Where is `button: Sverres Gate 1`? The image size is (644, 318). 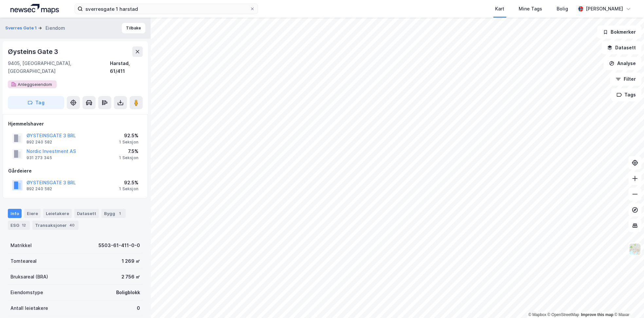
button: Sverres Gate 1 is located at coordinates (22, 28).